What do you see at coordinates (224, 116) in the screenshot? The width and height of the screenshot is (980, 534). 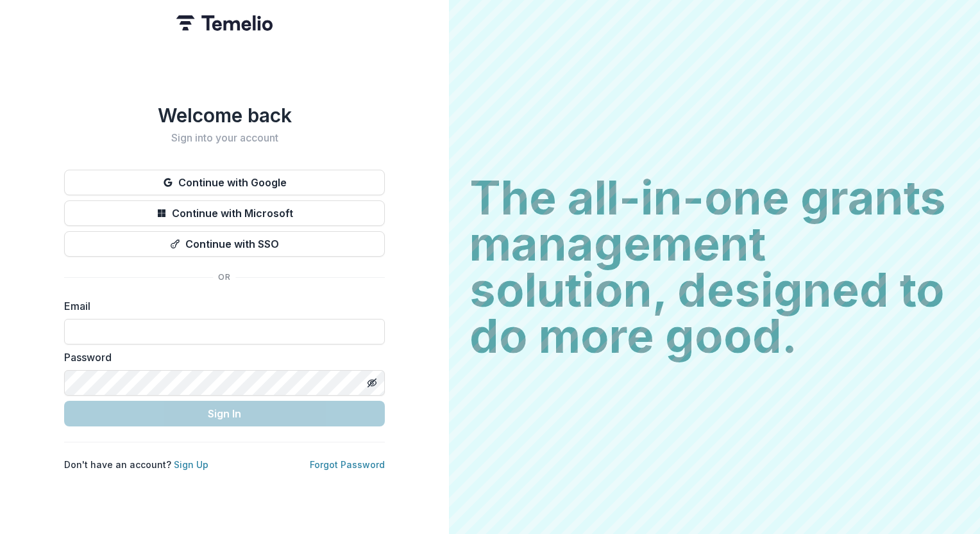 I see `h1: Welcome back` at bounding box center [224, 116].